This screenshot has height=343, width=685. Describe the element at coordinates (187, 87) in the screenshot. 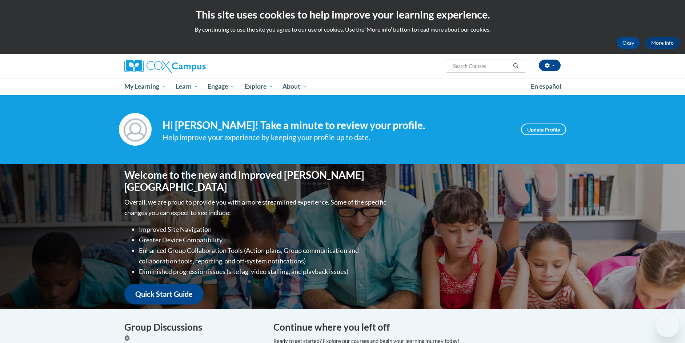

I see `span: Learn` at that location.